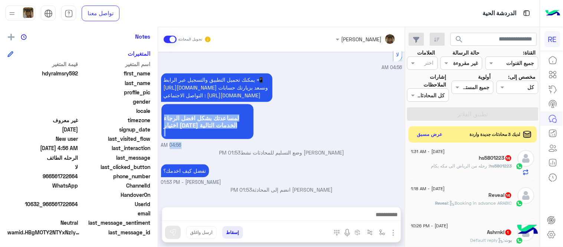 The image size is (563, 247). I want to click on span: 2025-08-15T01:55:24.764Z, so click(43, 129).